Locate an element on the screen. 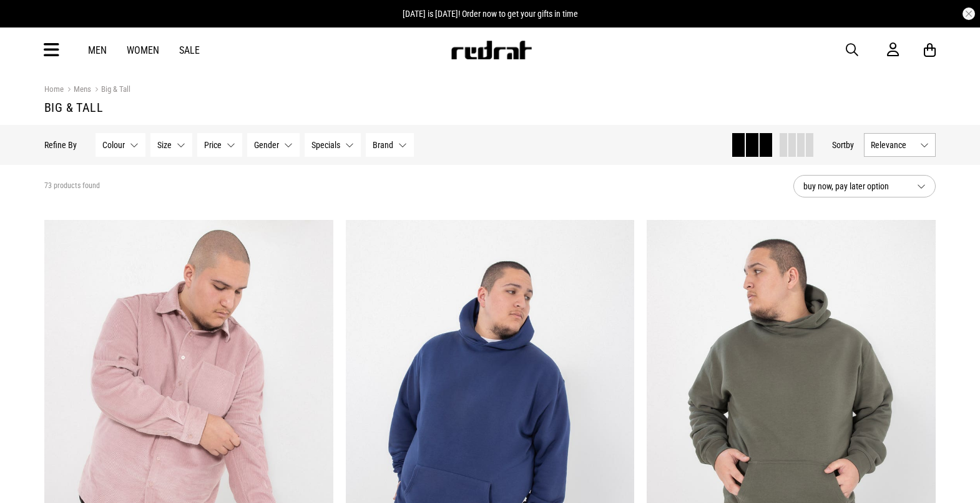 The image size is (980, 503). h1: Big & Tall is located at coordinates (490, 107).